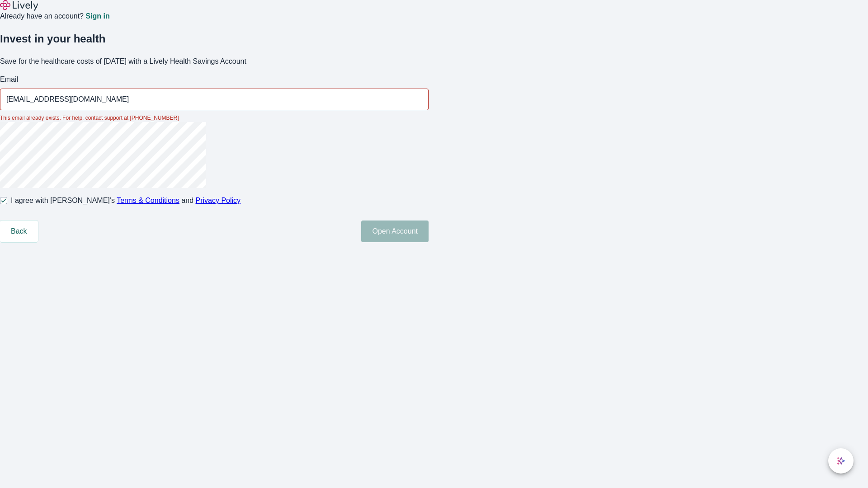 The image size is (868, 488). What do you see at coordinates (147, 200) in the screenshot?
I see `a: Terms & Conditions` at bounding box center [147, 200].